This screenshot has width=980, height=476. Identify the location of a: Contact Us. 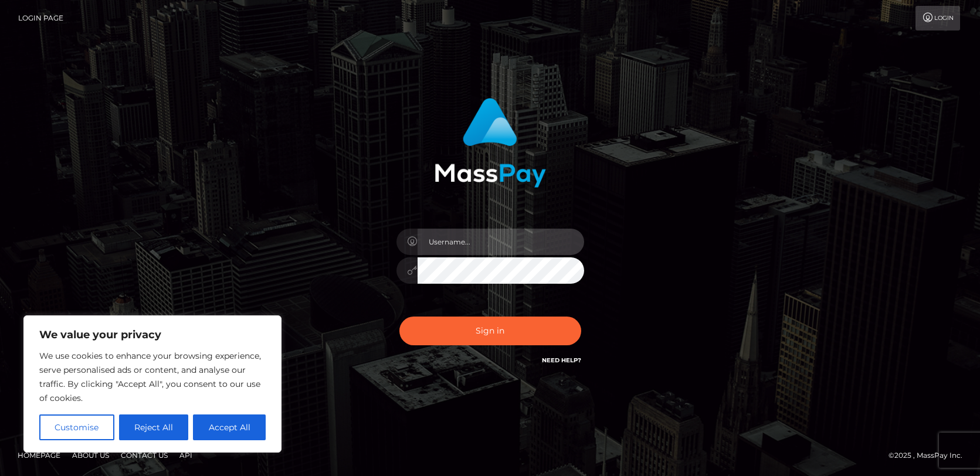
(144, 455).